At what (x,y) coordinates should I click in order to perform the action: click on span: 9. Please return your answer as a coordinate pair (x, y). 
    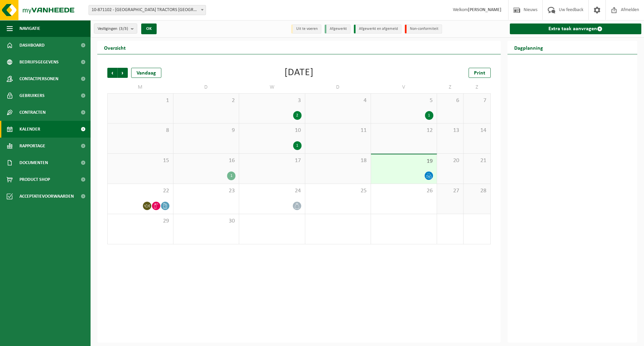
    Looking at the image, I should click on (207, 130).